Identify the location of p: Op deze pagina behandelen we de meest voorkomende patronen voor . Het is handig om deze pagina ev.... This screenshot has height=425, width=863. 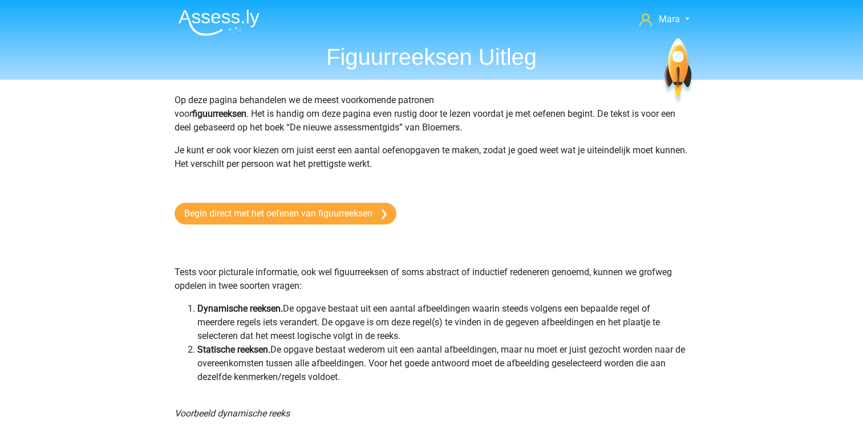
(432, 114).